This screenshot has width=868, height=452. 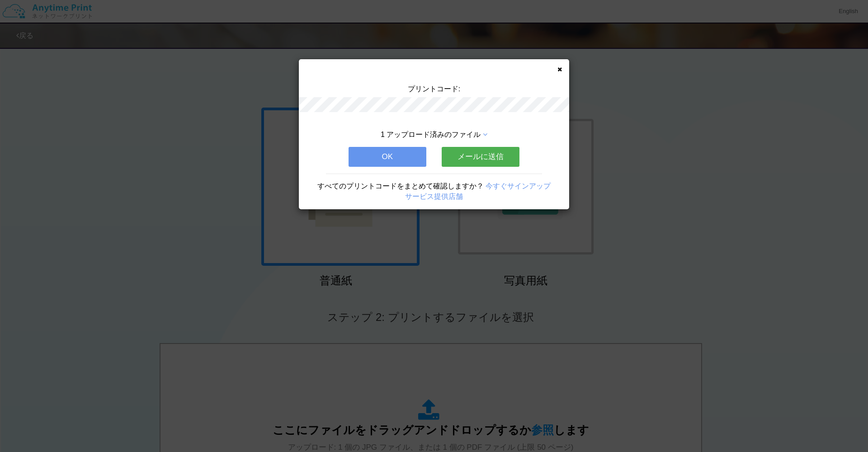 I want to click on span: プリントコード:, so click(x=434, y=89).